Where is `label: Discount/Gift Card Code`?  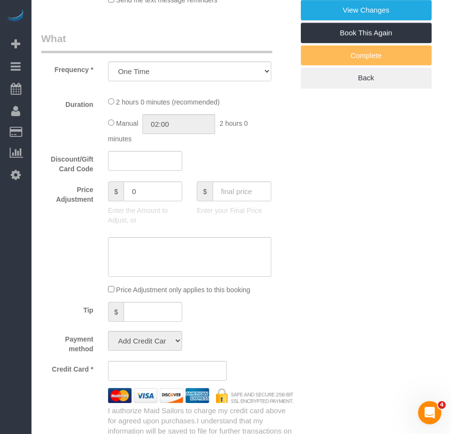 label: Discount/Gift Card Code is located at coordinates (67, 162).